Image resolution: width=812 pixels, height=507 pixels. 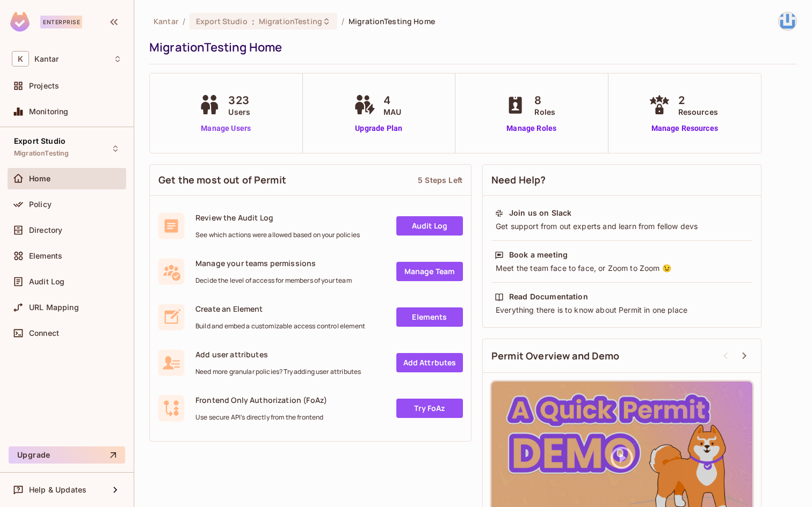 What do you see at coordinates (46, 256) in the screenshot?
I see `span: Elements` at bounding box center [46, 256].